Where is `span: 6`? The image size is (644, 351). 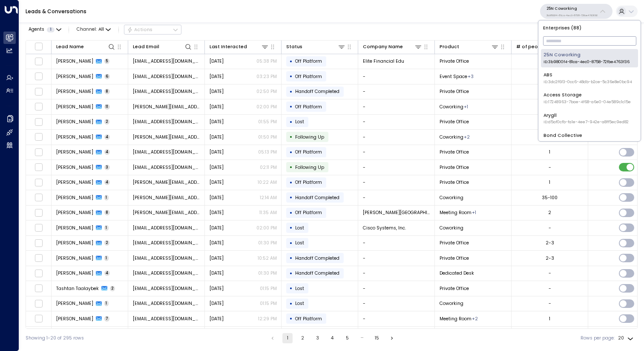 span: 6 is located at coordinates (108, 76).